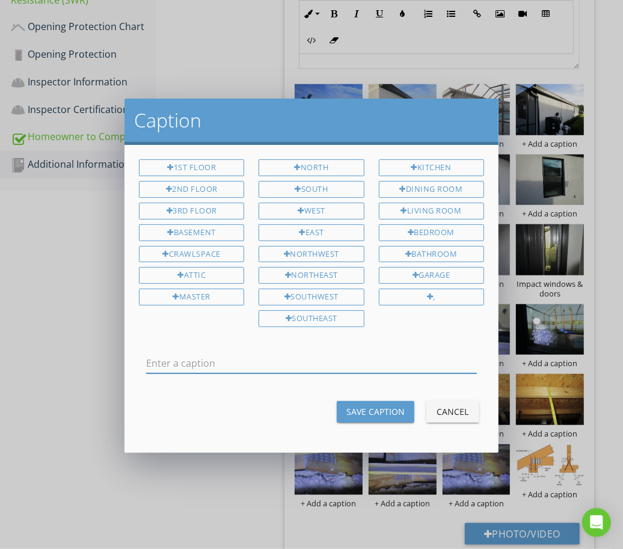 This screenshot has height=549, width=623. I want to click on button: Cancel, so click(453, 412).